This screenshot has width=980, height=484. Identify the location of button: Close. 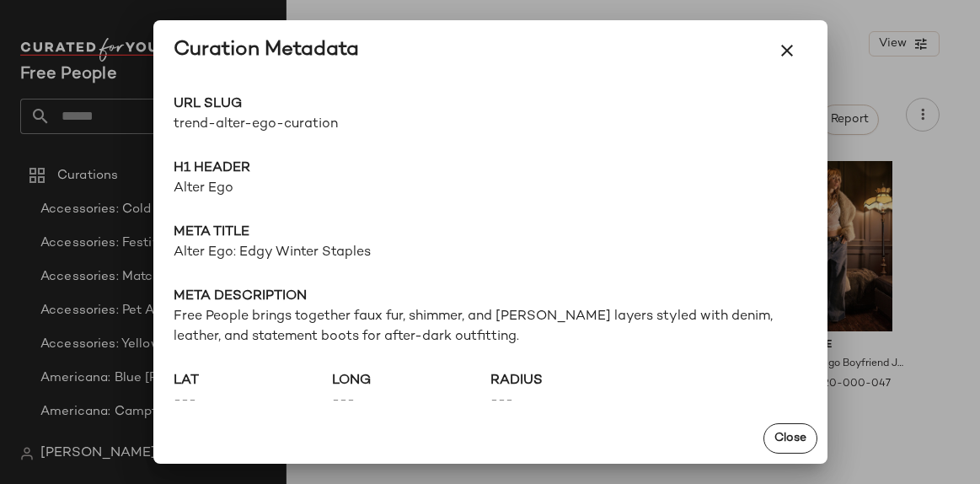
(790, 438).